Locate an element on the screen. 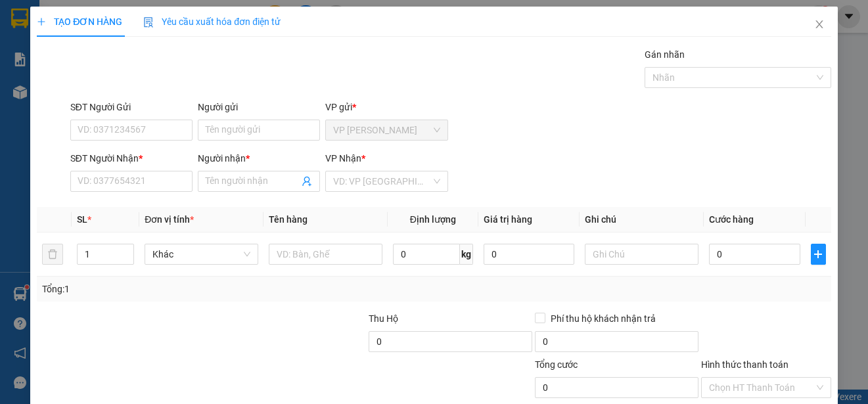 The width and height of the screenshot is (868, 404). div: Người gửi is located at coordinates (259, 107).